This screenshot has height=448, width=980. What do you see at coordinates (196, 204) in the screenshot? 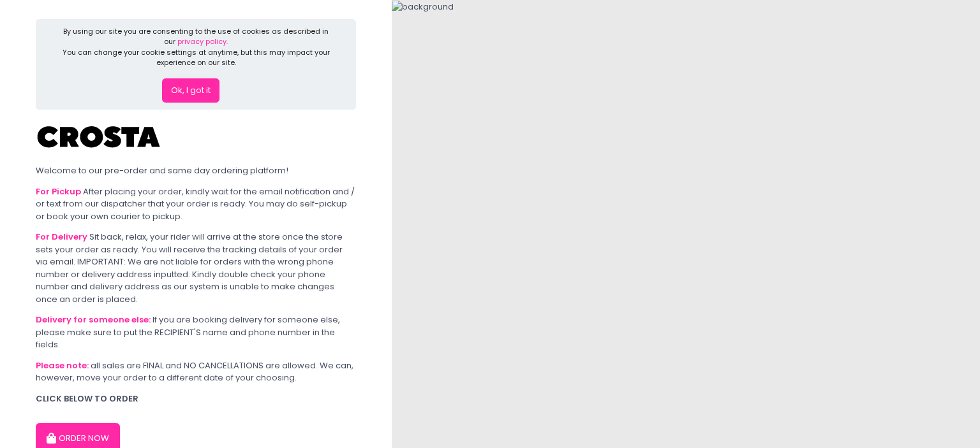
I see `div: After placing your order, kindly wait for the email notification and / or text from our dispatche...` at bounding box center [196, 204].